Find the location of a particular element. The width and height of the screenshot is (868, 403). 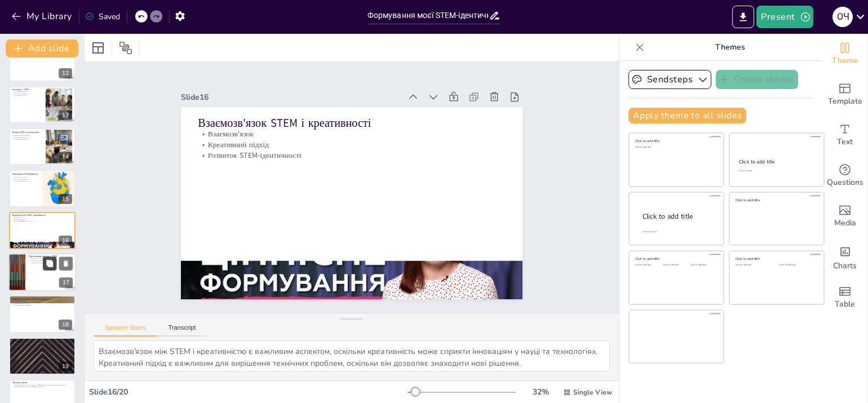

button: Apply theme to all slides is located at coordinates (687, 116).